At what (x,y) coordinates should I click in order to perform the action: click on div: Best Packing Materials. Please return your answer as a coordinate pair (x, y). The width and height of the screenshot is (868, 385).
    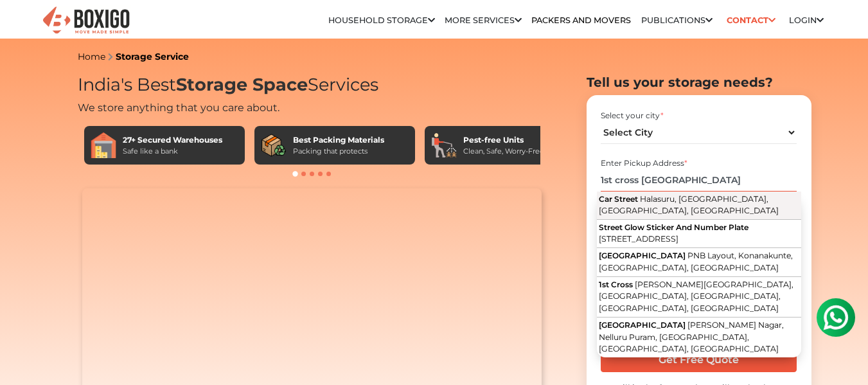
    Looking at the image, I should click on (338, 140).